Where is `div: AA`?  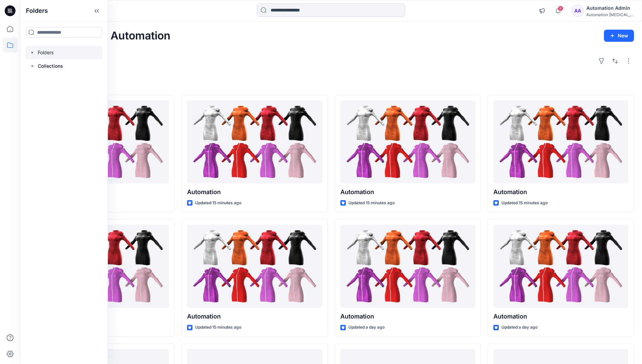 div: AA is located at coordinates (578, 11).